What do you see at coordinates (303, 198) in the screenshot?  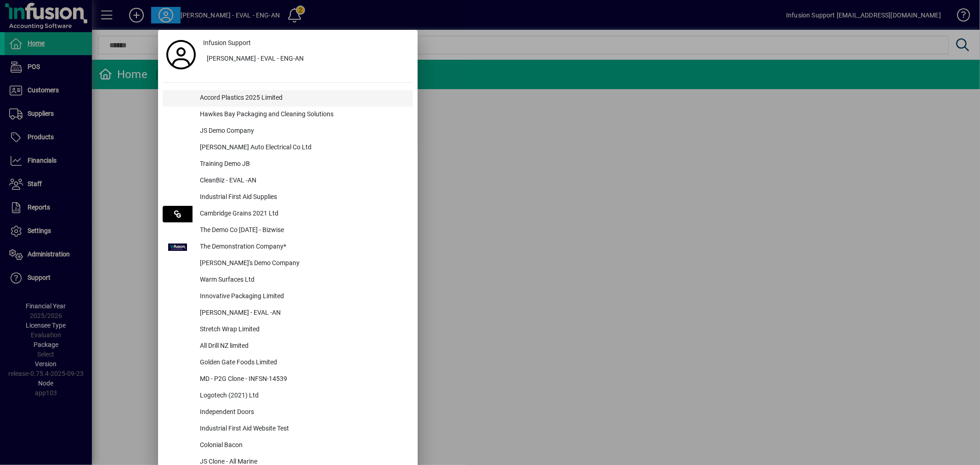 I see `div: Industrial First Aid Supplies` at bounding box center [303, 198].